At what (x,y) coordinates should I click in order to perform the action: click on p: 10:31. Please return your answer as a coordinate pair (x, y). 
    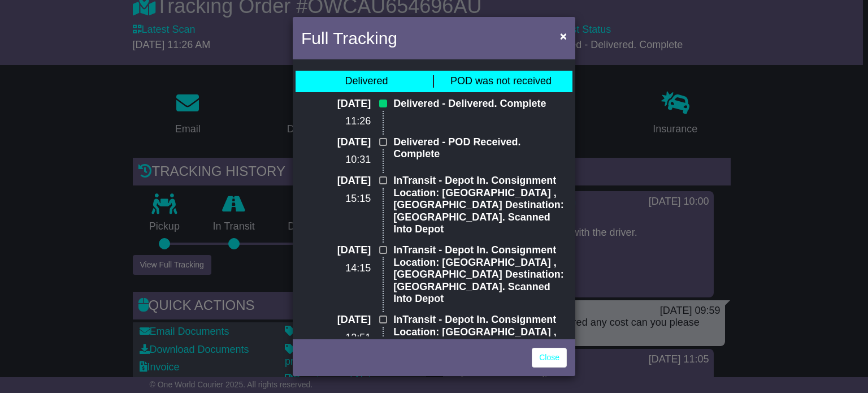
    Looking at the image, I should click on (336, 160).